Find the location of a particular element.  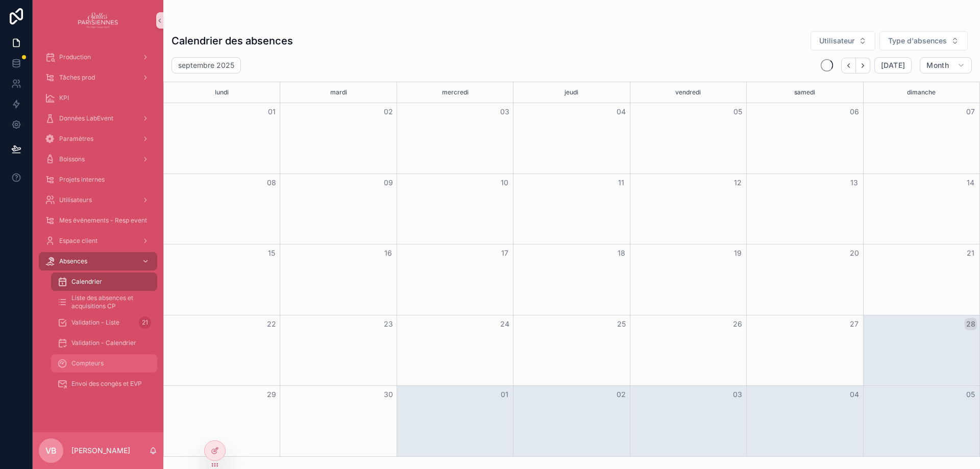

span: Type d'absences is located at coordinates (917, 41).